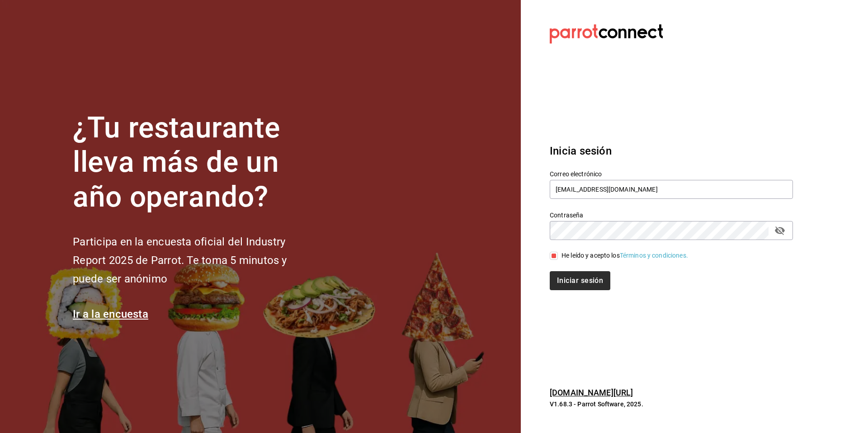 This screenshot has width=868, height=433. What do you see at coordinates (654, 255) in the screenshot?
I see `a: Términos y condiciones.` at bounding box center [654, 255].